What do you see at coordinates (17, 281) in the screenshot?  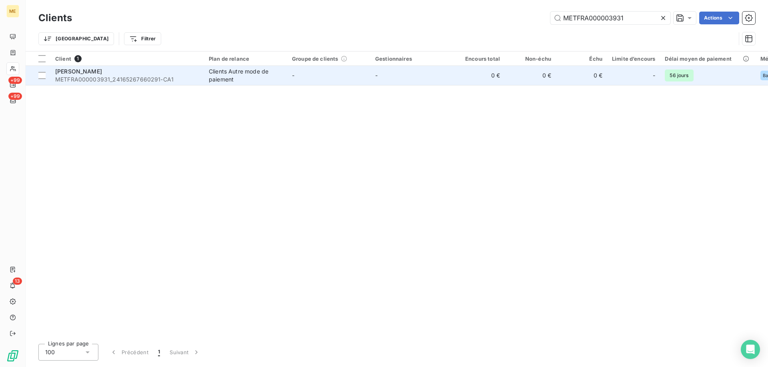 I see `span: 13` at bounding box center [17, 281].